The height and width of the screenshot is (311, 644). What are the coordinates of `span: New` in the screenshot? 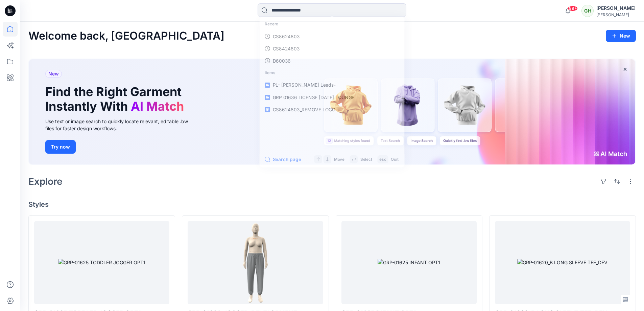 It's located at (54, 73).